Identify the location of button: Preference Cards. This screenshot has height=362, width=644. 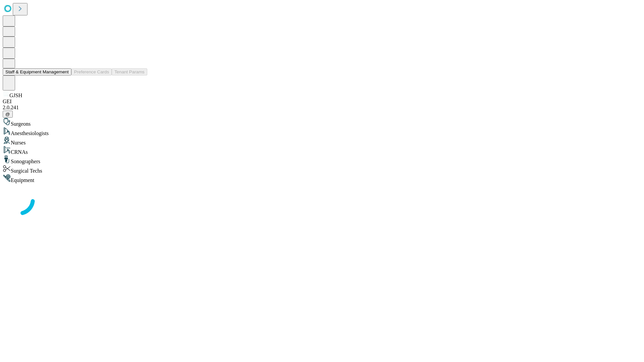
(91, 72).